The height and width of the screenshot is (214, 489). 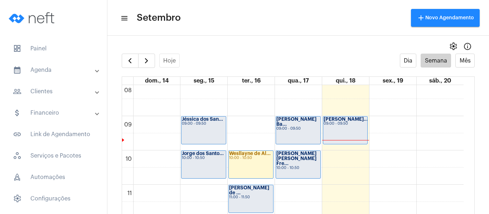 I want to click on div: 08, so click(x=128, y=91).